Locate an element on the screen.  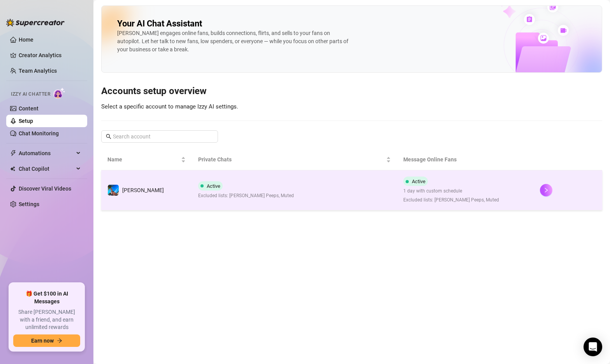
span: Private Chats is located at coordinates (291, 159).